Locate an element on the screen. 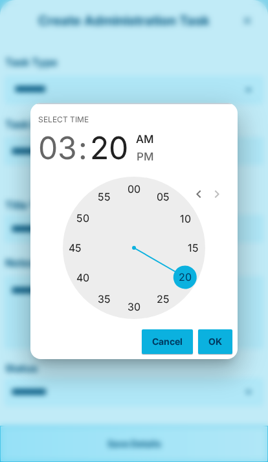  button: OK is located at coordinates (215, 342).